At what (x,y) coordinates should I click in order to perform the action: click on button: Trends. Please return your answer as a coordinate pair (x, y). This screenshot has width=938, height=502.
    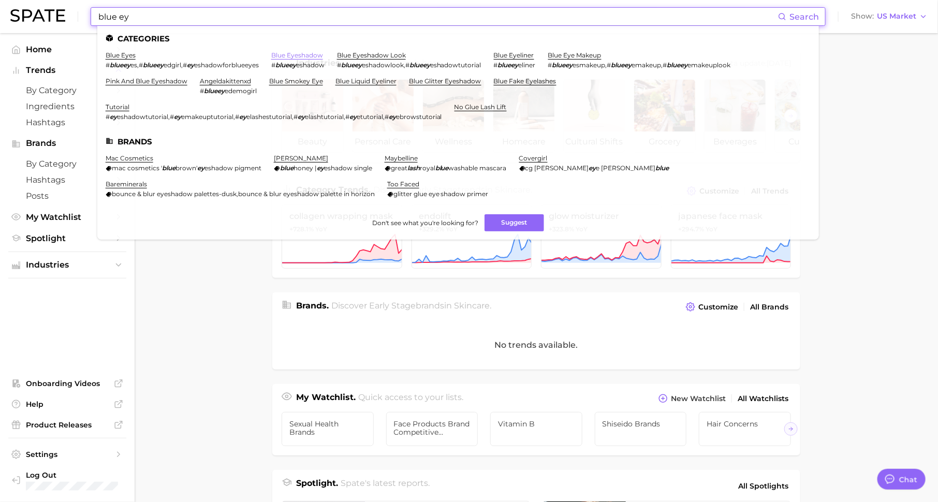
    Looking at the image, I should click on (67, 70).